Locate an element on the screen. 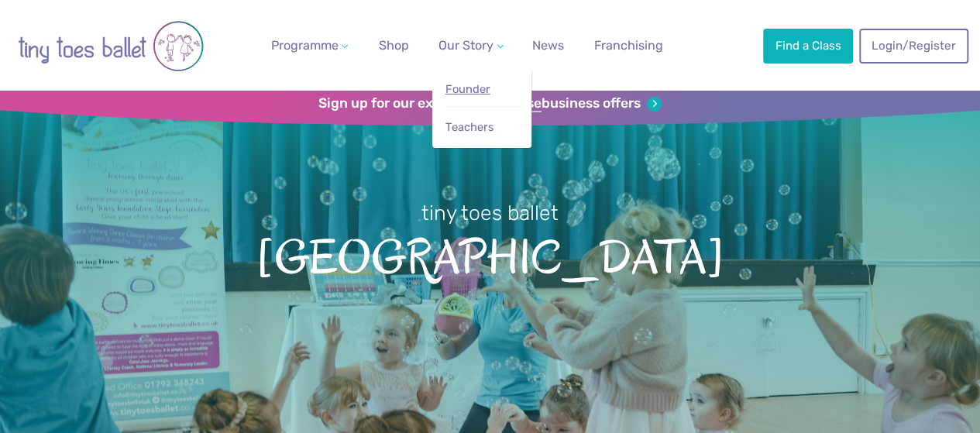 Image resolution: width=980 pixels, height=433 pixels. small: tiny toes ballet is located at coordinates (490, 213).